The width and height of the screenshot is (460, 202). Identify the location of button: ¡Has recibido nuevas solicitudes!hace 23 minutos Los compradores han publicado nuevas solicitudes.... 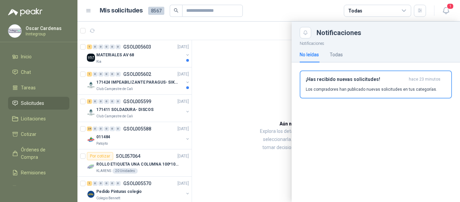
(376, 84).